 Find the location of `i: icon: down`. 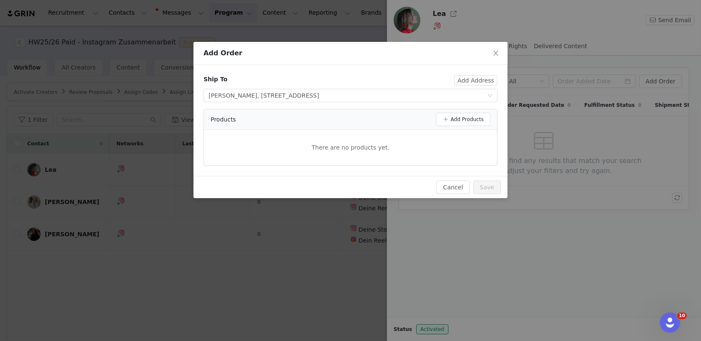

i: icon: down is located at coordinates (490, 96).